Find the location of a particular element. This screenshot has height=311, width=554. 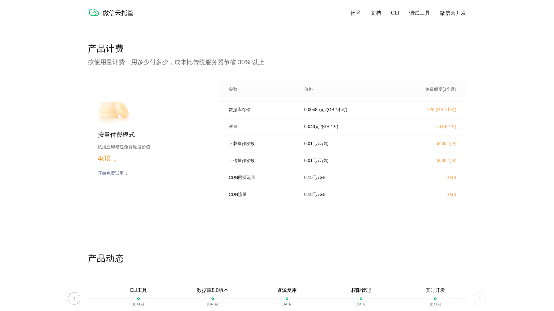

p: 下载操作次数 is located at coordinates (262, 144).